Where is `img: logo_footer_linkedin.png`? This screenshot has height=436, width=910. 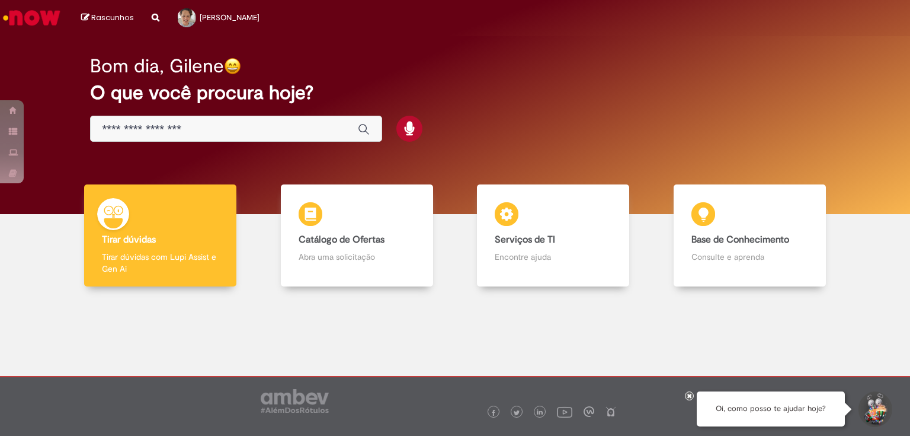 img: logo_footer_linkedin.png is located at coordinates (540, 412).